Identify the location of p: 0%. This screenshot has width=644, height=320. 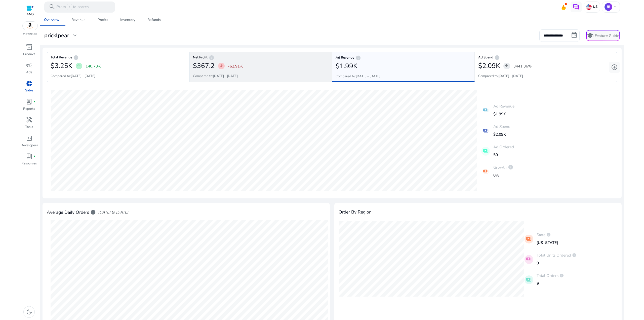
(503, 175).